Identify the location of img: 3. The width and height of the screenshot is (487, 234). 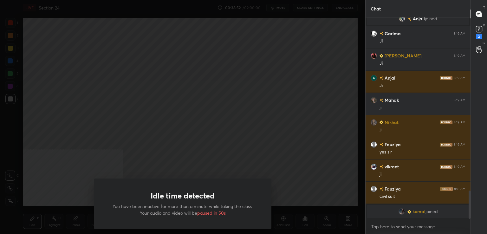
(374, 78).